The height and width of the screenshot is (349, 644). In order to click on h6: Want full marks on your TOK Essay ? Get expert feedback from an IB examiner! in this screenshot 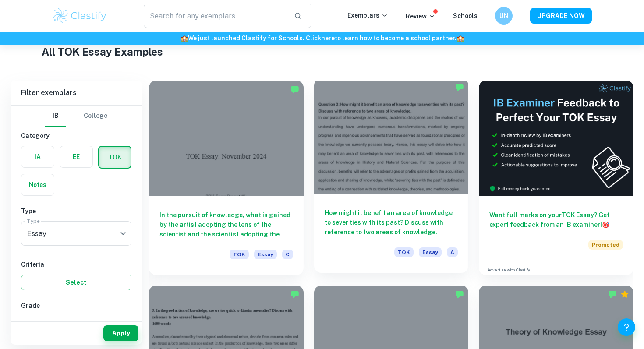, I will do `click(556, 220)`.